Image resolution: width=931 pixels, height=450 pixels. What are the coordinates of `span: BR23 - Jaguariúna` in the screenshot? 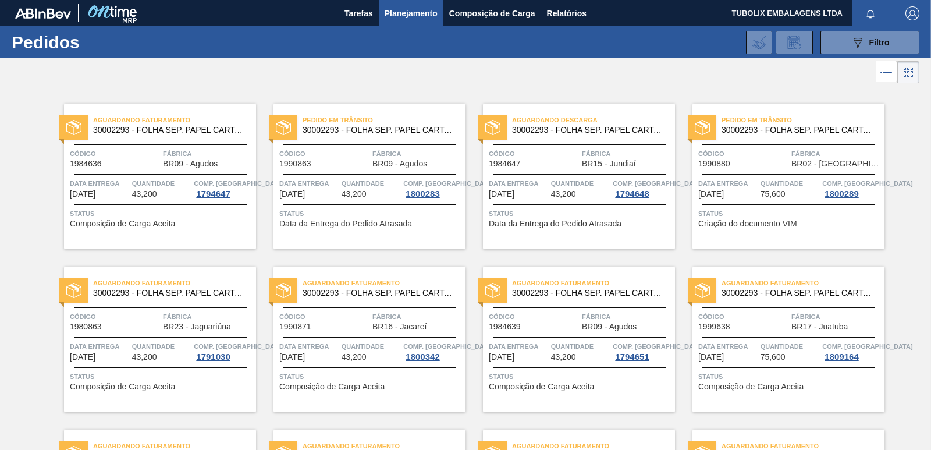 It's located at (197, 326).